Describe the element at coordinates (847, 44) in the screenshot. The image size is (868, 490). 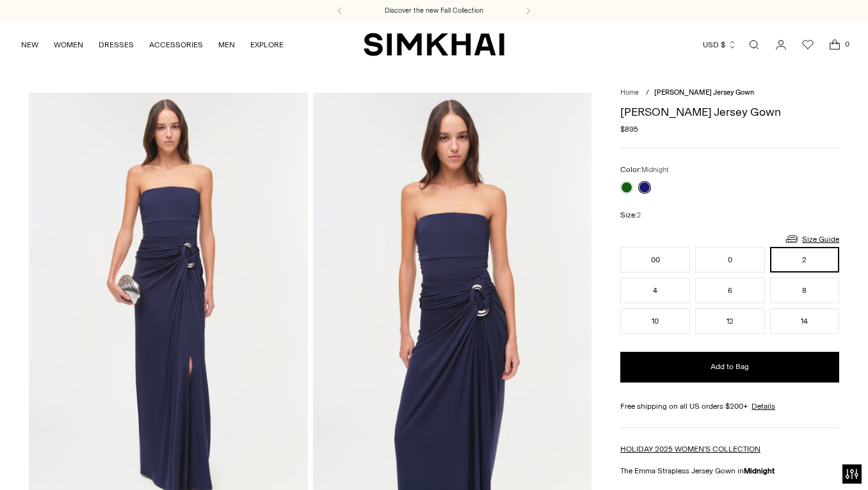
I see `span: 0` at that location.